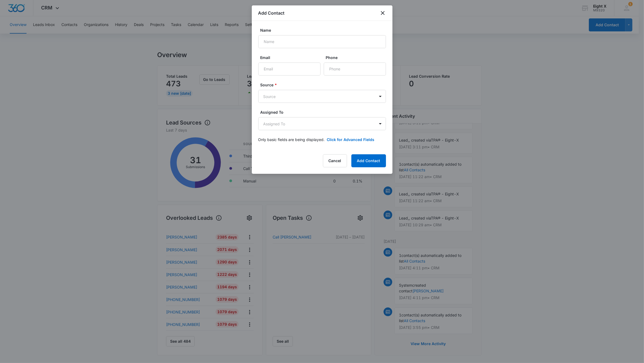 This screenshot has height=363, width=644. I want to click on h1: Add Contact, so click(272, 13).